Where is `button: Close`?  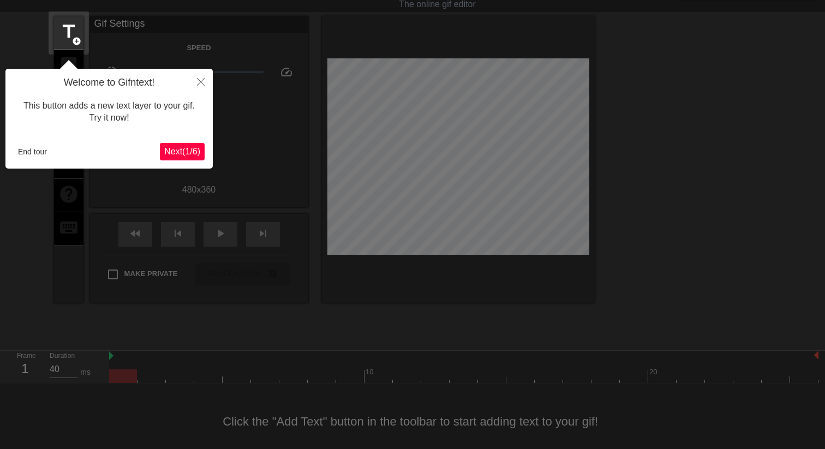 button: Close is located at coordinates (201, 81).